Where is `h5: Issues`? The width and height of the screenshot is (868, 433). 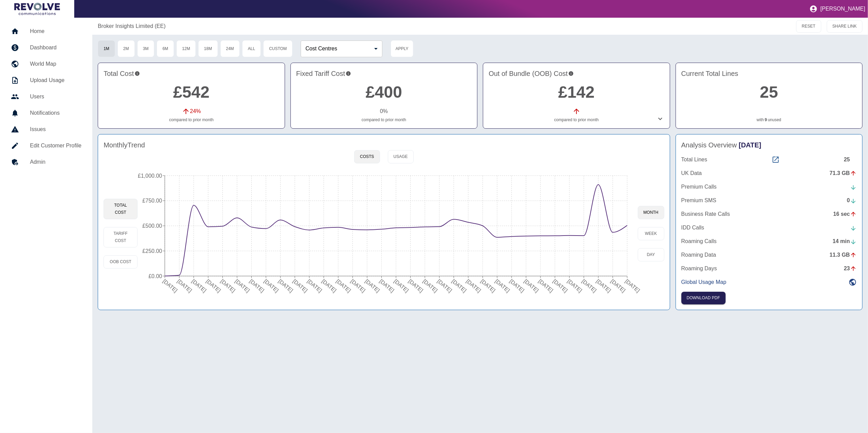
h5: Issues is located at coordinates (56, 129).